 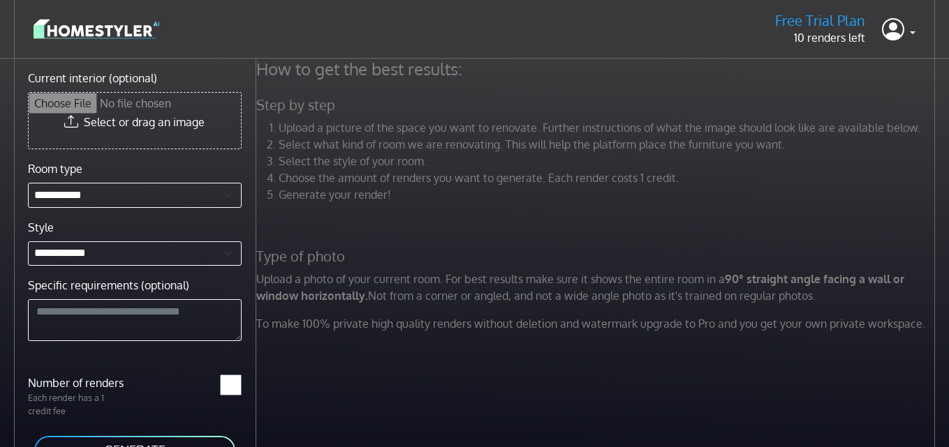 What do you see at coordinates (597, 69) in the screenshot?
I see `h4: How to get the best results:` at bounding box center [597, 69].